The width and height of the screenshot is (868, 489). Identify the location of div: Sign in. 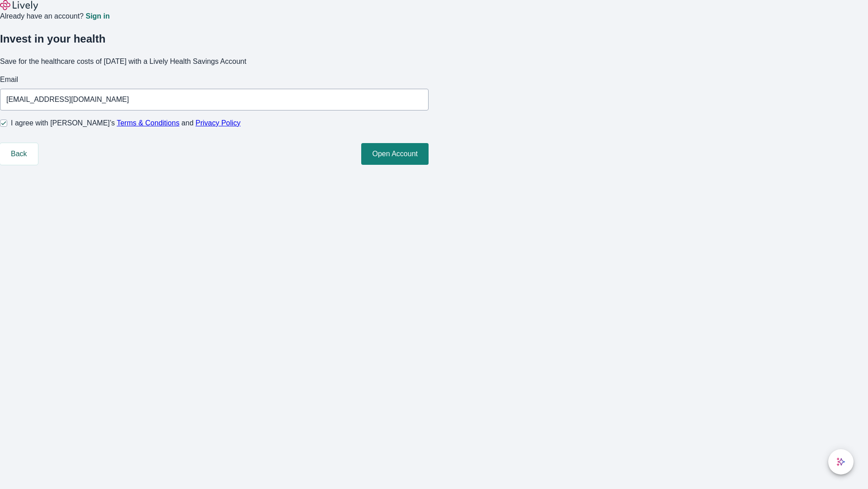
(97, 16).